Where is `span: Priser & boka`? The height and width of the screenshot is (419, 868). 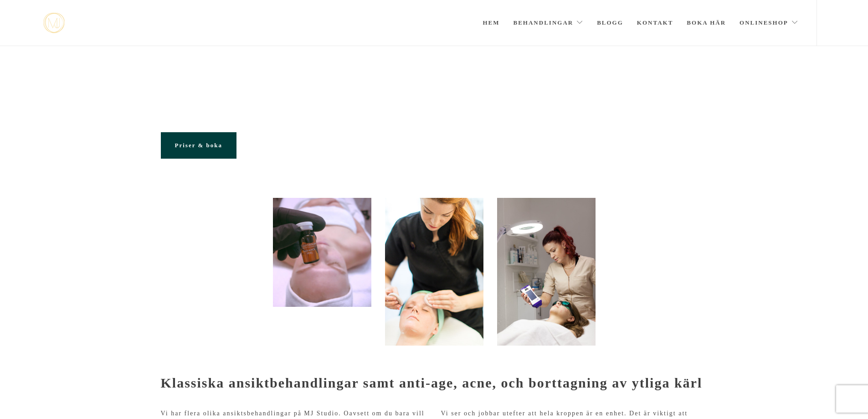
span: Priser & boka is located at coordinates (199, 145).